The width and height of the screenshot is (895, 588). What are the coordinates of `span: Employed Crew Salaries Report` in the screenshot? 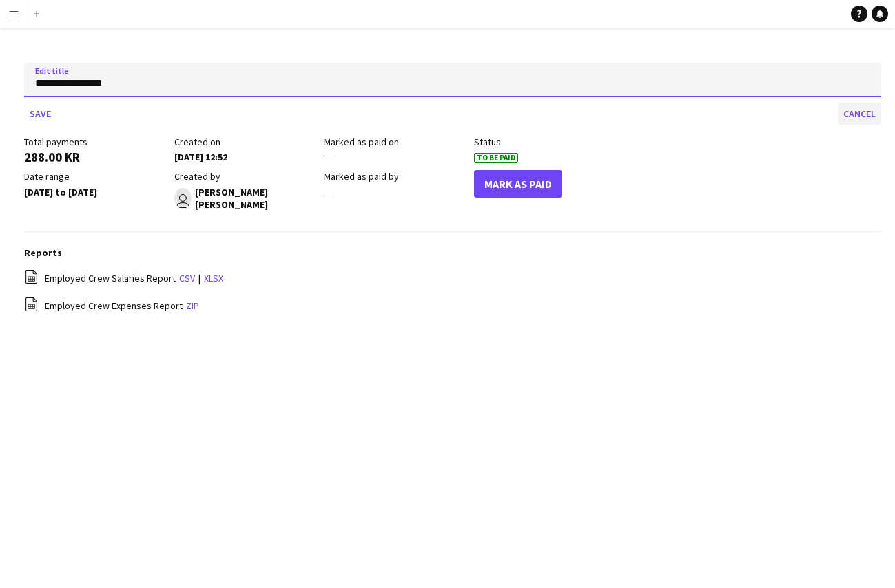 It's located at (110, 278).